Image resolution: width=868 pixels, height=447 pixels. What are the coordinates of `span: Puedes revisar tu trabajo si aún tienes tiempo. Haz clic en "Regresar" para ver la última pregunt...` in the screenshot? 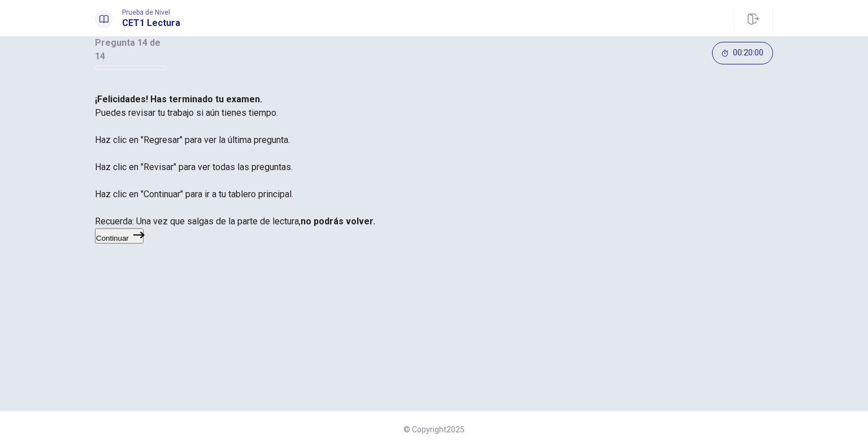 It's located at (434, 159).